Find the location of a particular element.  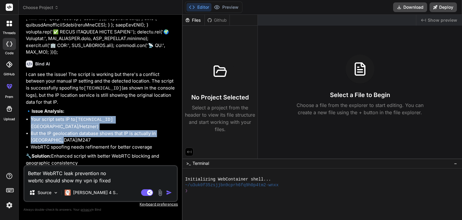

h6: Bind AI is located at coordinates (42, 64).